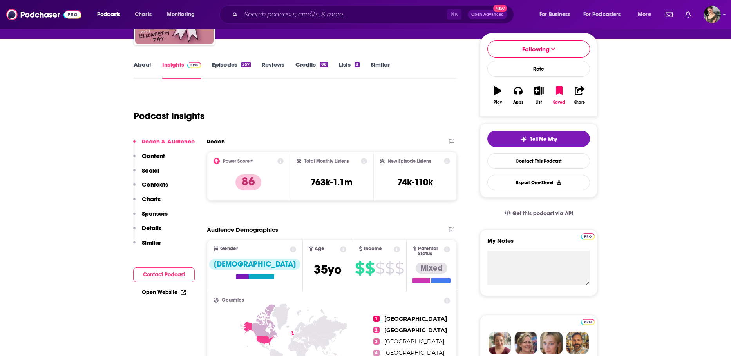  I want to click on h2: Total Monthly Listens, so click(326, 161).